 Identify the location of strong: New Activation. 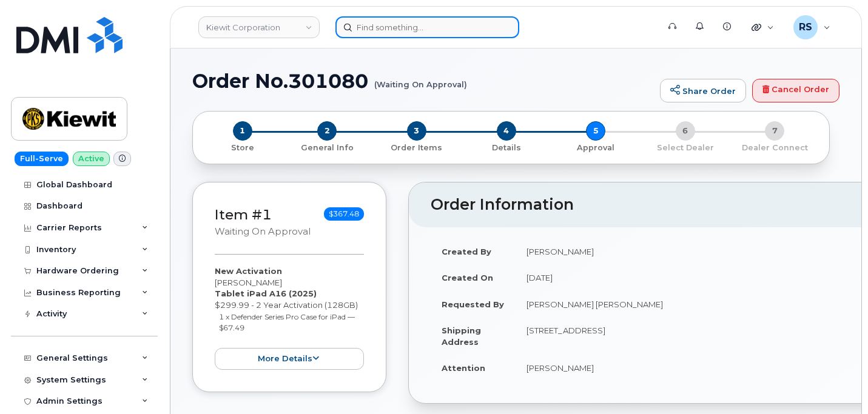
(248, 271).